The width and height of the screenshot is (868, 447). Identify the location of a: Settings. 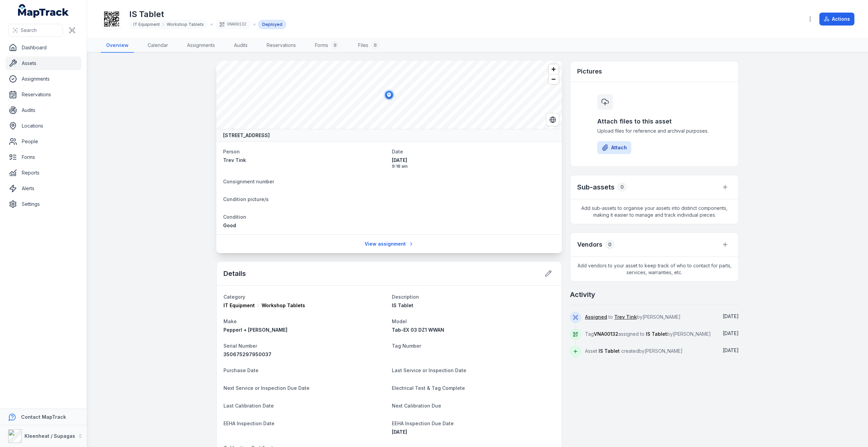
(43, 204).